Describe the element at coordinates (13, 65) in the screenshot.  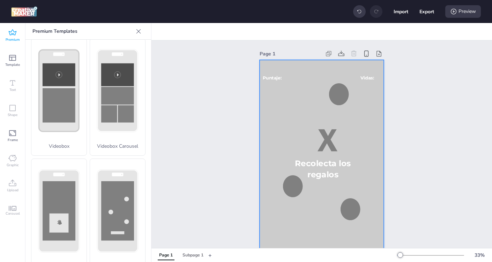
I see `span: Template` at that location.